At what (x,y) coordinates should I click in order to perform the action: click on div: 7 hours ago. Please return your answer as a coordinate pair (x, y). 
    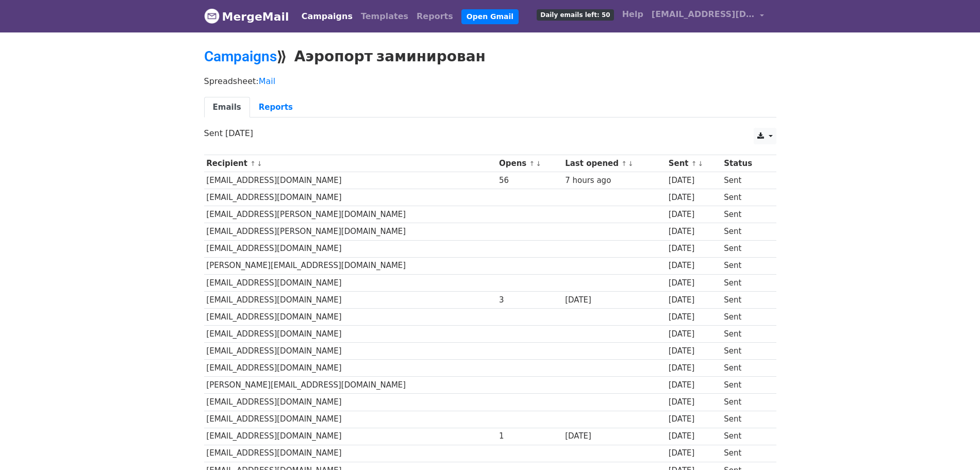
    Looking at the image, I should click on (614, 180).